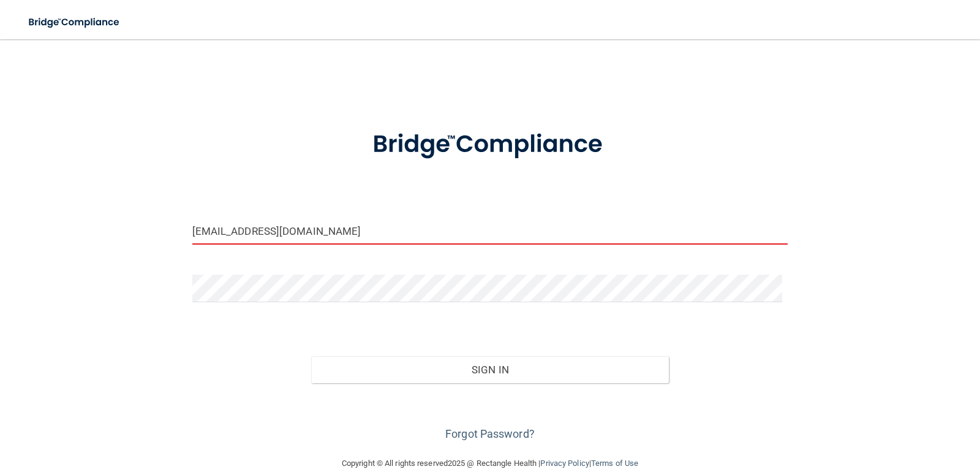  What do you see at coordinates (490, 230) in the screenshot?
I see `input: Email` at bounding box center [490, 230].